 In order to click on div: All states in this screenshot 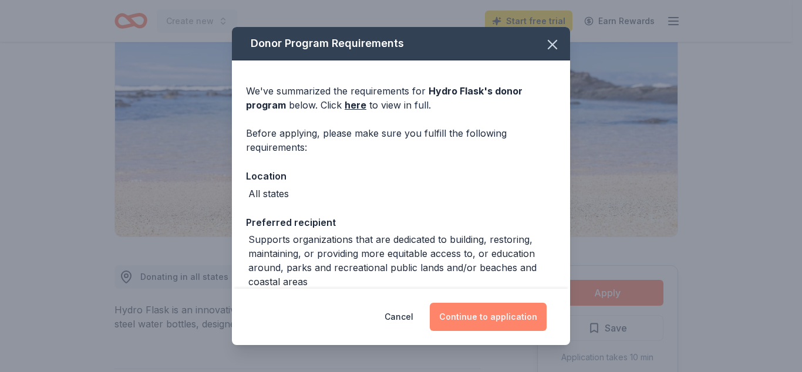, I will do `click(268, 194)`.